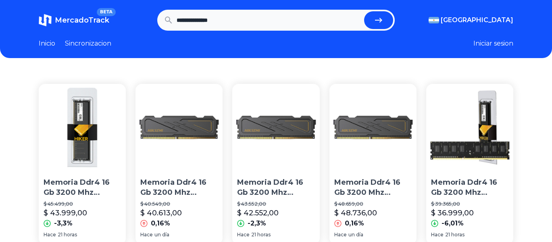  Describe the element at coordinates (106, 12) in the screenshot. I see `span: BETA` at that location.